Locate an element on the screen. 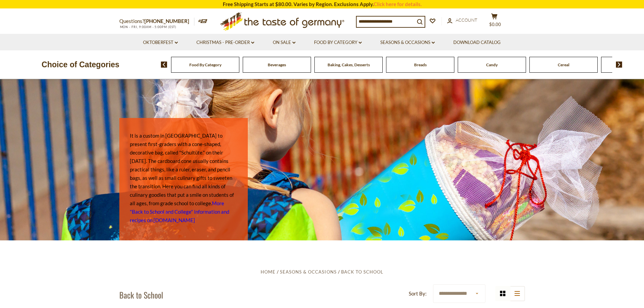 This screenshot has width=644, height=308. a: Oktoberfest is located at coordinates (160, 42).